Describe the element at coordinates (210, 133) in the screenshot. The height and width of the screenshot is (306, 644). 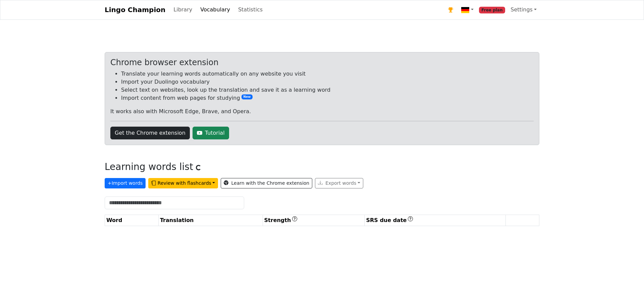
I see `a: Tutorial` at that location.